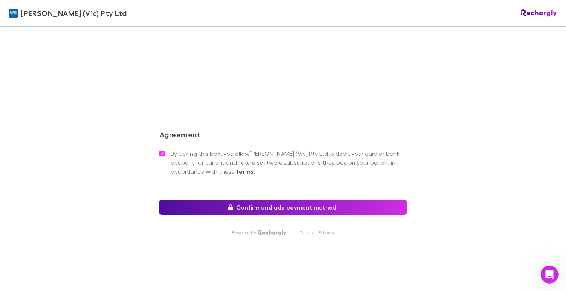  Describe the element at coordinates (13, 13) in the screenshot. I see `img: William Buck (Vic) Pty Ltd's Logo` at that location.